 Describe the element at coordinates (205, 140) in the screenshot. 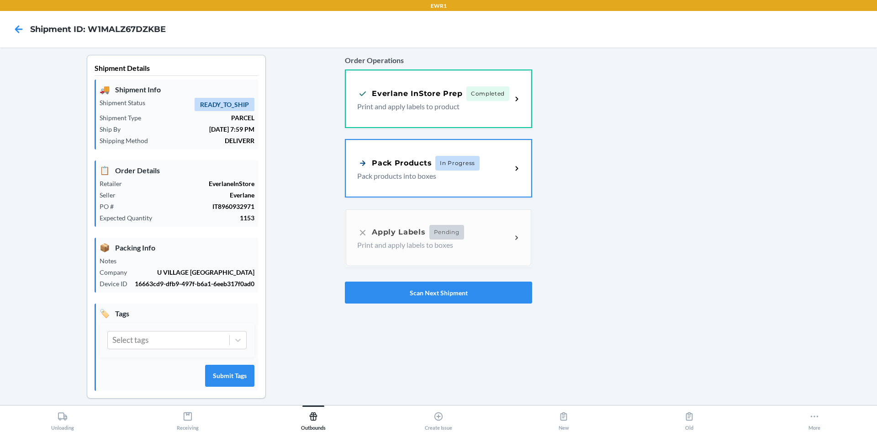

I see `p: DELIVERR` at that location.